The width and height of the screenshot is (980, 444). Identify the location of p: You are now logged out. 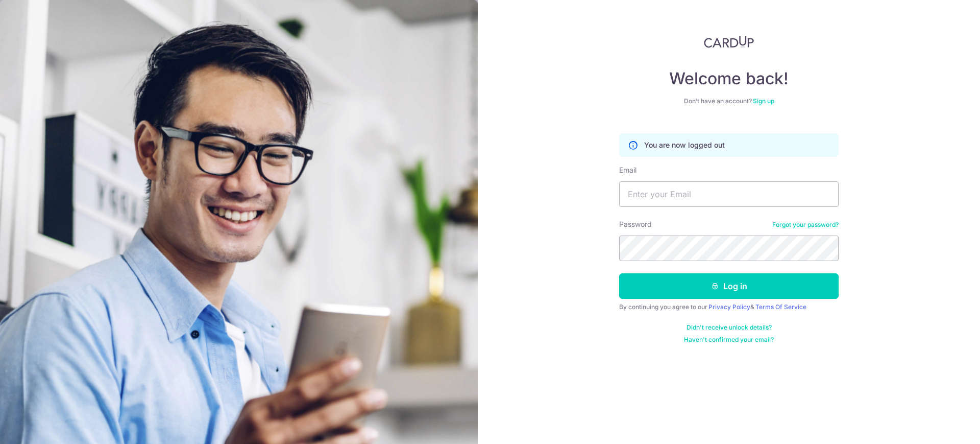
(685, 145).